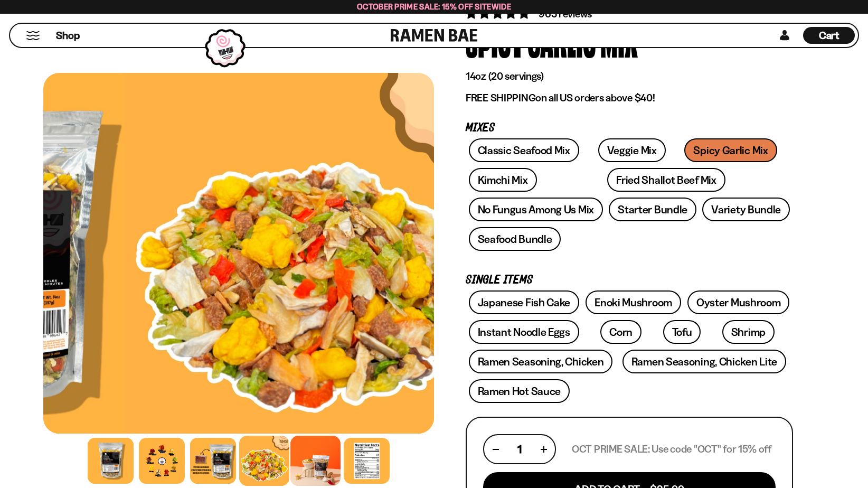 The height and width of the screenshot is (488, 868). Describe the element at coordinates (619, 41) in the screenshot. I see `div: Mix` at that location.